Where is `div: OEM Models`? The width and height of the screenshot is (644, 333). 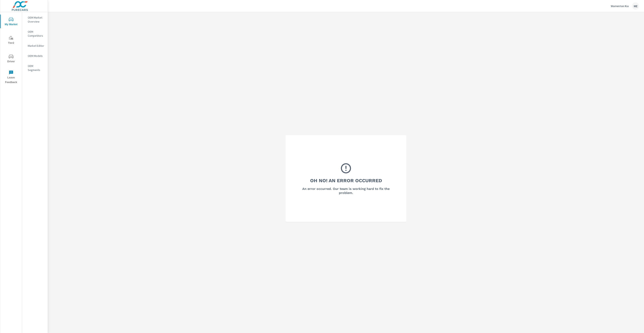 div: OEM Models is located at coordinates (35, 56).